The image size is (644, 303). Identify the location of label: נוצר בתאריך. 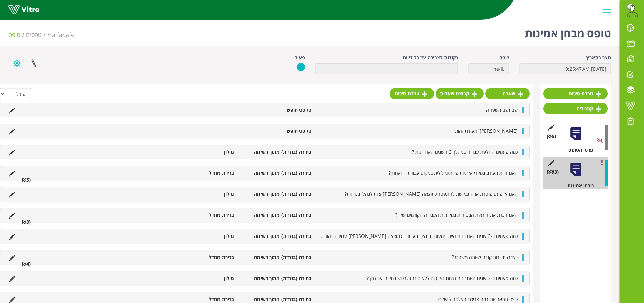
(598, 58).